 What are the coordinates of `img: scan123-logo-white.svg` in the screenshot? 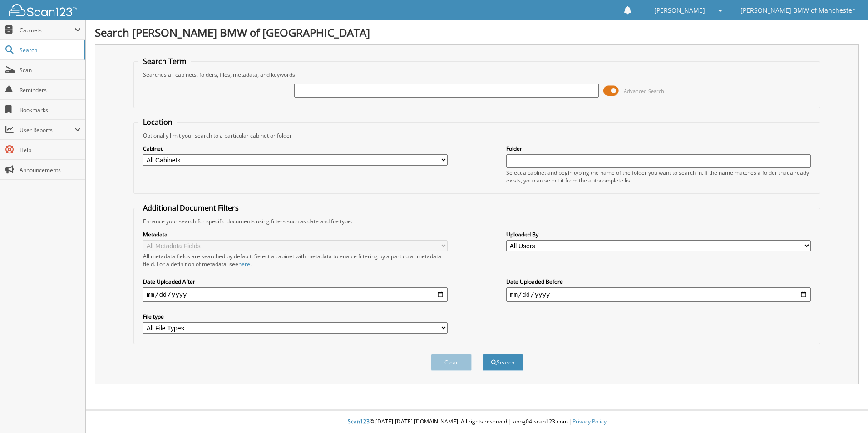 It's located at (43, 10).